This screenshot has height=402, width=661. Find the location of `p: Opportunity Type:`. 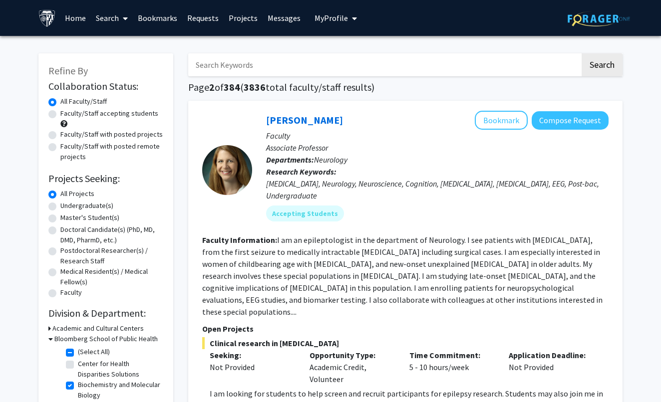

p: Opportunity Type: is located at coordinates (352, 355).